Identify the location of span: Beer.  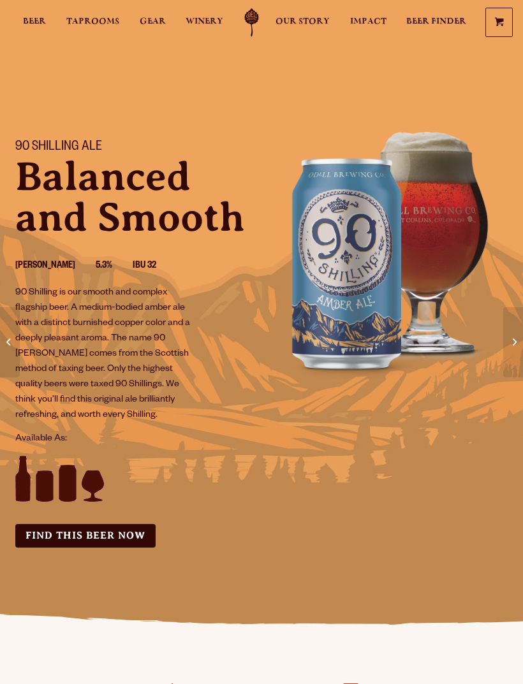
(34, 22).